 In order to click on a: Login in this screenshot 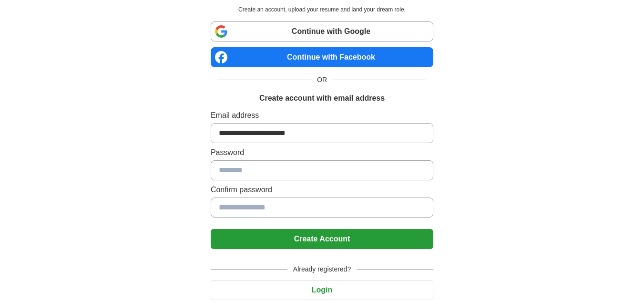, I will do `click(322, 289)`.